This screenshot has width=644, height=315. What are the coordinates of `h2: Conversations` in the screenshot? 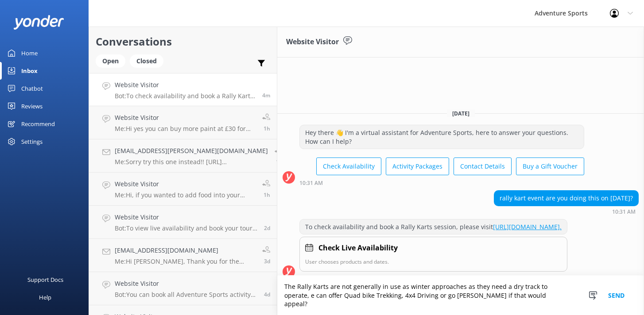 It's located at (183, 42).